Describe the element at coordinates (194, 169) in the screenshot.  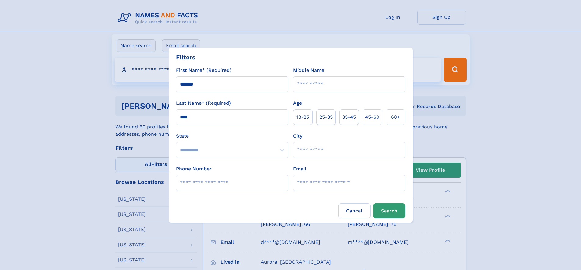
I see `label: Phone Number` at that location.